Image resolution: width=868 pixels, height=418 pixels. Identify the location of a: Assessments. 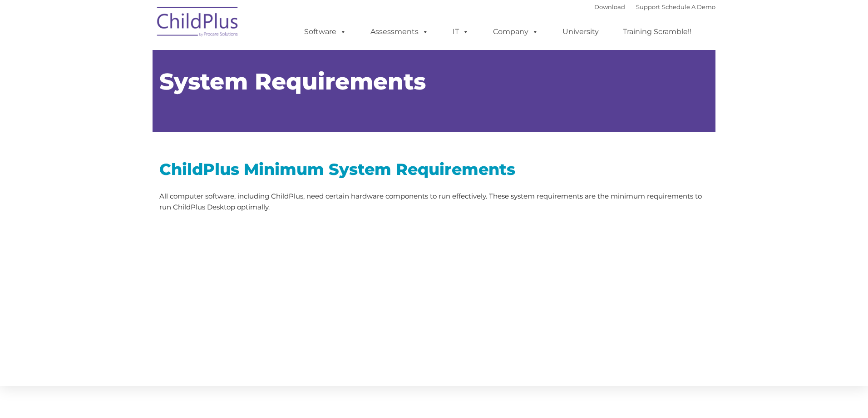
(400, 32).